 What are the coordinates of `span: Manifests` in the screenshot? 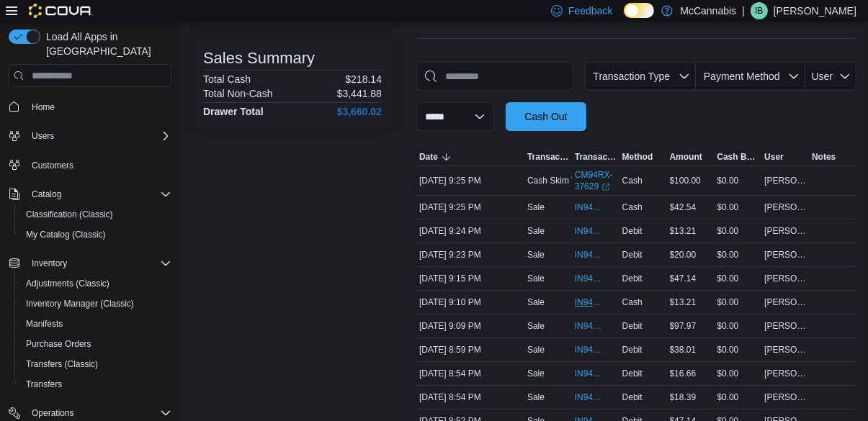 It's located at (44, 325).